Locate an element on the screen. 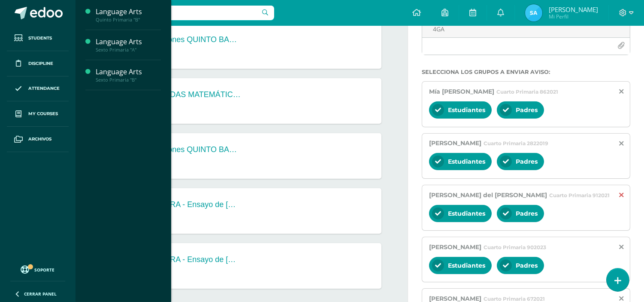  label: Selecciona los grupos a enviar aviso : is located at coordinates (526, 72).